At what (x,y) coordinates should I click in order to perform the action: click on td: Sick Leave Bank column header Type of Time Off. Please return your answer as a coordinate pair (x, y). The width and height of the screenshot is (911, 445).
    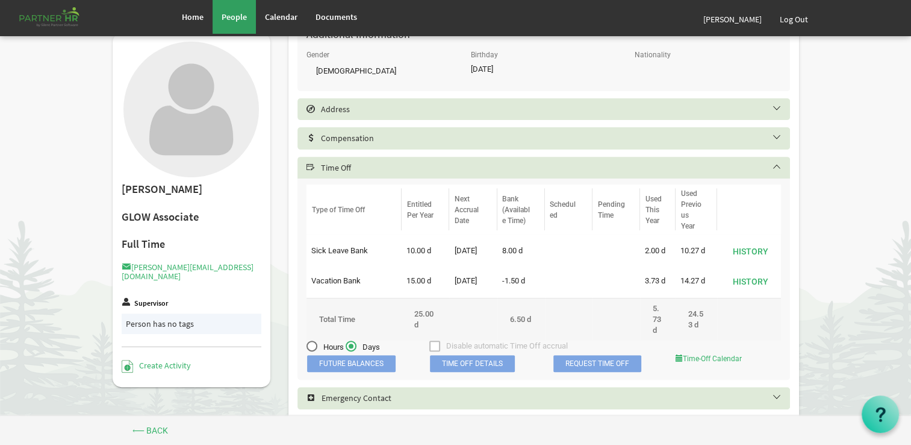
    Looking at the image, I should click on (354, 251).